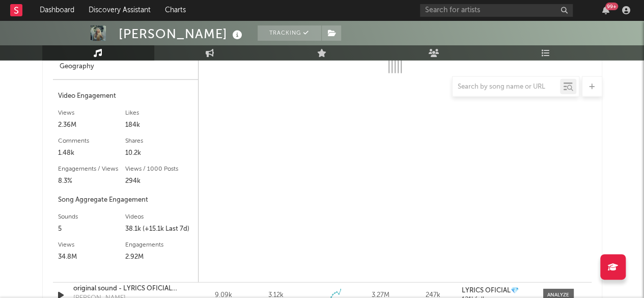  Describe the element at coordinates (92, 181) in the screenshot. I see `div: 8.3%` at that location.